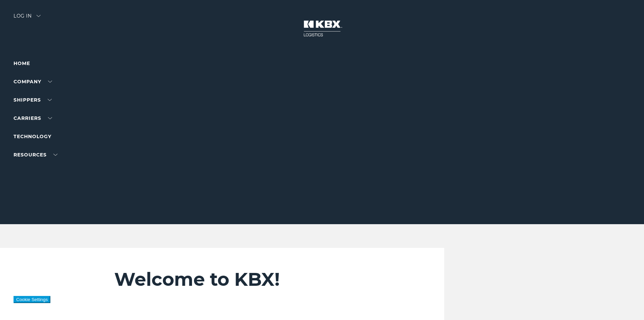  What do you see at coordinates (27, 19) in the screenshot?
I see `div: Log in` at bounding box center [27, 19].